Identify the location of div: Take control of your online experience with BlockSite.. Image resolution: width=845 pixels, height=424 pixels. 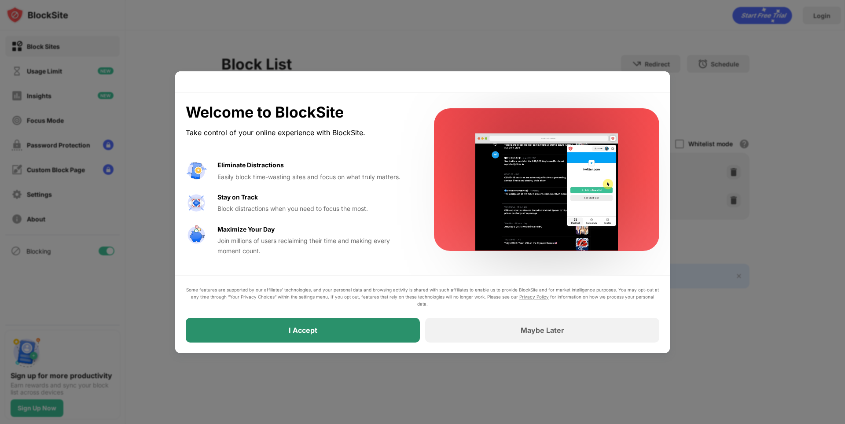
(299, 132).